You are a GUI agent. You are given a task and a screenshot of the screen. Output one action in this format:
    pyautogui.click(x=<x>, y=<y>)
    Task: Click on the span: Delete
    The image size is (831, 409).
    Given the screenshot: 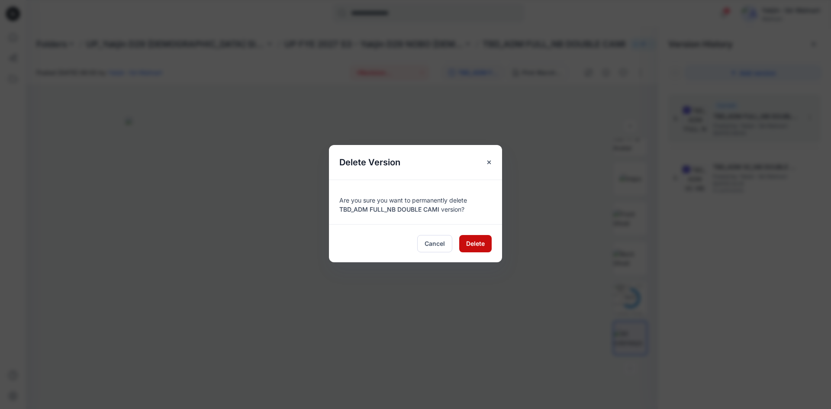 What is the action you would take?
    pyautogui.click(x=475, y=243)
    